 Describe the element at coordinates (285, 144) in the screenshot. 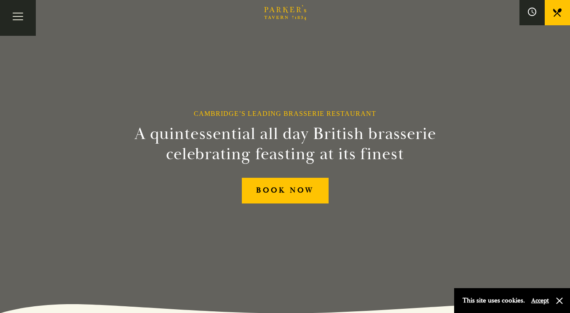

I see `h2: A quintessential all day British brasserie celebrating feasting at its finest` at that location.